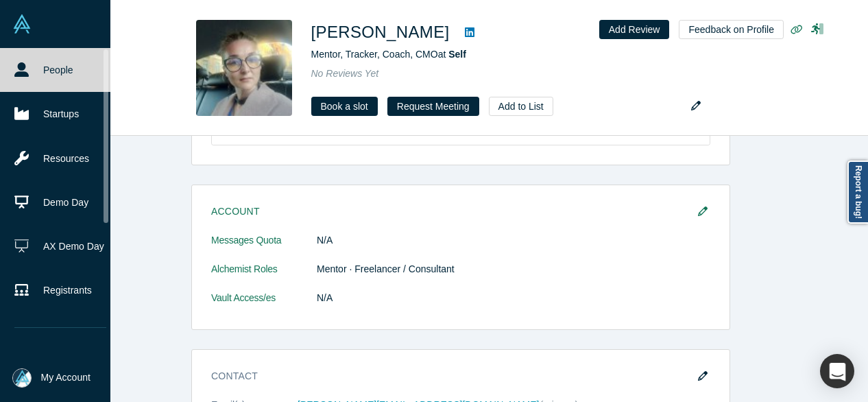 This screenshot has height=402, width=868. I want to click on span: No Reviews Yet, so click(345, 74).